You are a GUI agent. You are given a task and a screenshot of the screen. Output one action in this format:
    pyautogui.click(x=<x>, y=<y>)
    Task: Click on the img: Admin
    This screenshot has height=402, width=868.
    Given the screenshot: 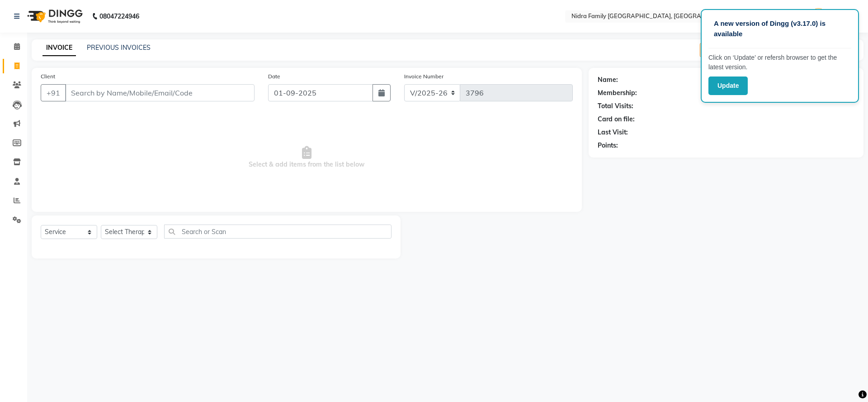 What is the action you would take?
    pyautogui.click(x=818, y=16)
    